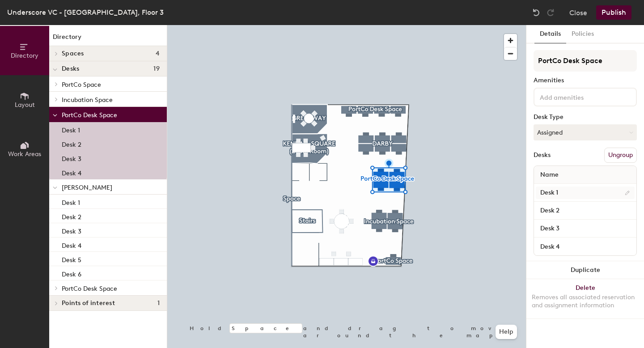  What do you see at coordinates (578, 97) in the screenshot?
I see `input: Add amenities` at bounding box center [578, 97].